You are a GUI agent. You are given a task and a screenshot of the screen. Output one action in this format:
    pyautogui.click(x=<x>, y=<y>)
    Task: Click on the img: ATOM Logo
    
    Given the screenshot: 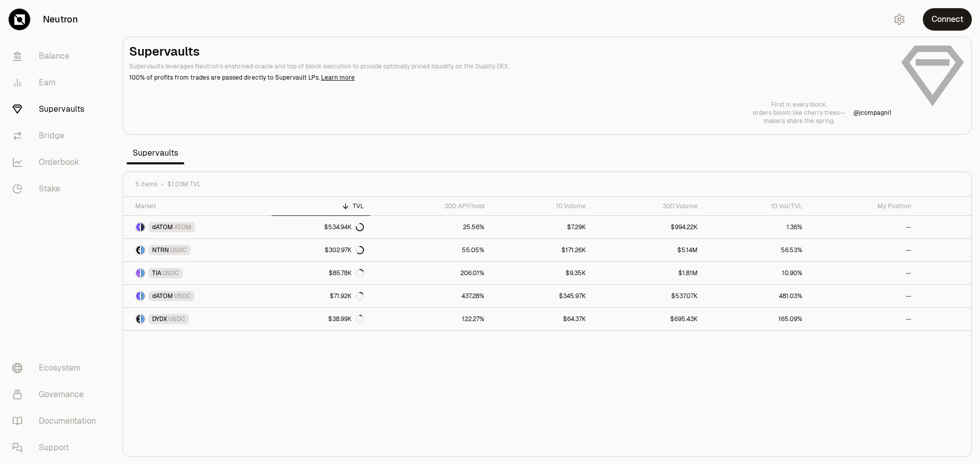 What is the action you would take?
    pyautogui.click(x=142, y=227)
    